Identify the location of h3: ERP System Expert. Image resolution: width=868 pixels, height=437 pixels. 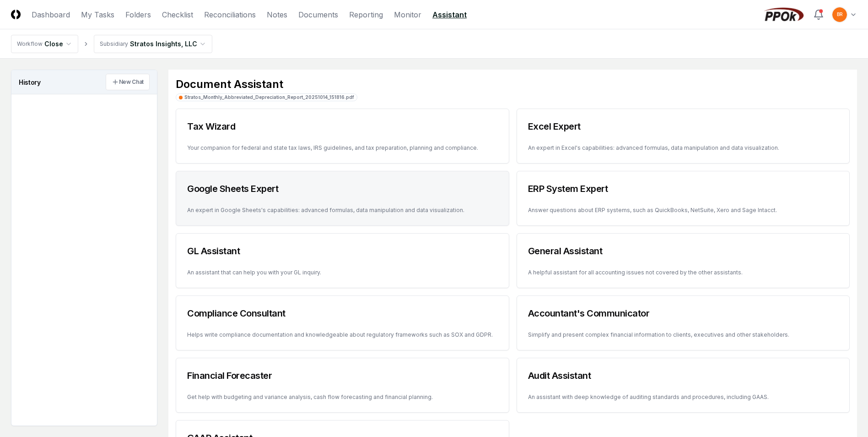
(683, 189).